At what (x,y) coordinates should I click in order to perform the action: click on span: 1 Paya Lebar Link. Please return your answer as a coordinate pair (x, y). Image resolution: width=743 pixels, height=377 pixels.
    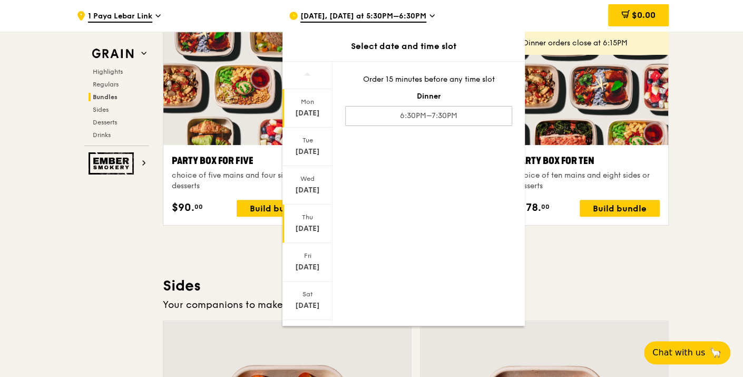
    Looking at the image, I should click on (120, 17).